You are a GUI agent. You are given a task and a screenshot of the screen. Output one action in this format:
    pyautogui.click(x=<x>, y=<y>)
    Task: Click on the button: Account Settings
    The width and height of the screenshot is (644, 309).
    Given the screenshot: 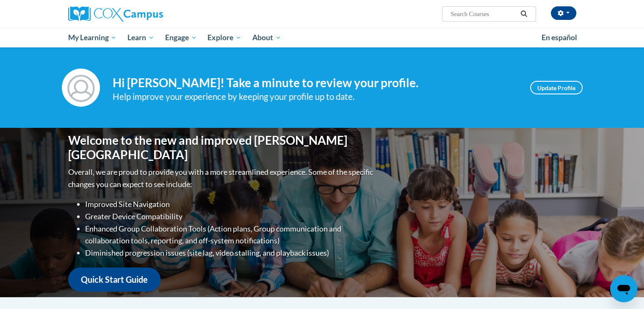 What is the action you would take?
    pyautogui.click(x=564, y=13)
    